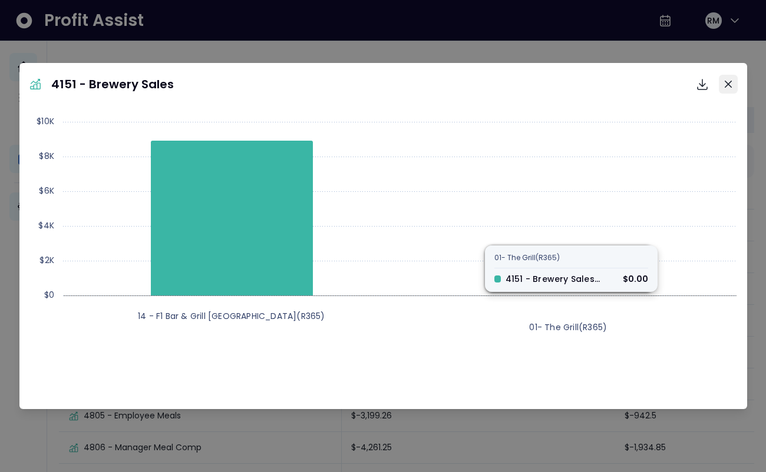 The width and height of the screenshot is (766, 472). Describe the element at coordinates (113, 84) in the screenshot. I see `p: 4151 - Brewery Sales` at that location.